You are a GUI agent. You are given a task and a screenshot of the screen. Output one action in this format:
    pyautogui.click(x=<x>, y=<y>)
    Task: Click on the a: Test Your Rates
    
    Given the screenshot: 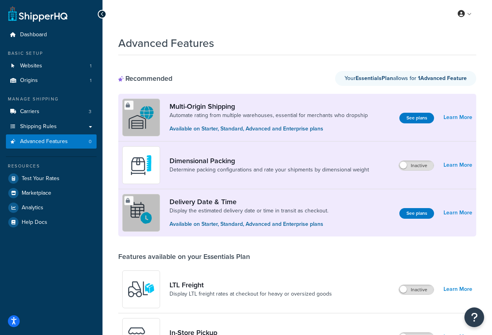 What is the action you would take?
    pyautogui.click(x=51, y=179)
    